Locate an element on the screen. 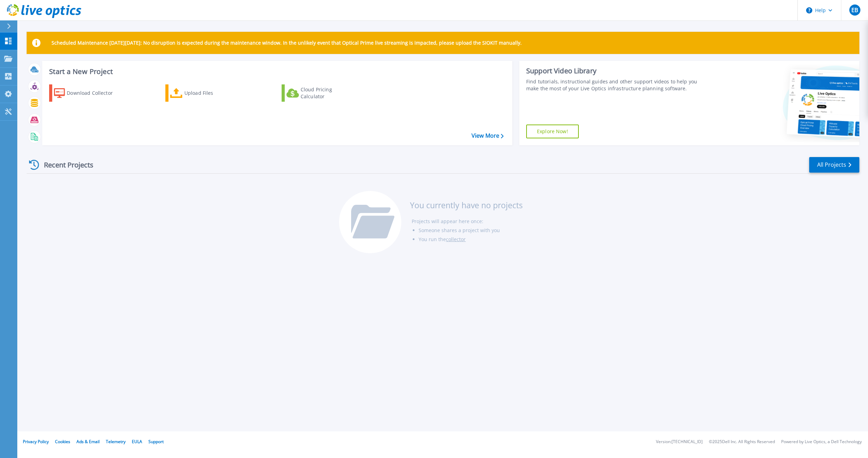 The height and width of the screenshot is (458, 868). li: © 2025 Dell Inc. All Rights Reserved is located at coordinates (741, 442).